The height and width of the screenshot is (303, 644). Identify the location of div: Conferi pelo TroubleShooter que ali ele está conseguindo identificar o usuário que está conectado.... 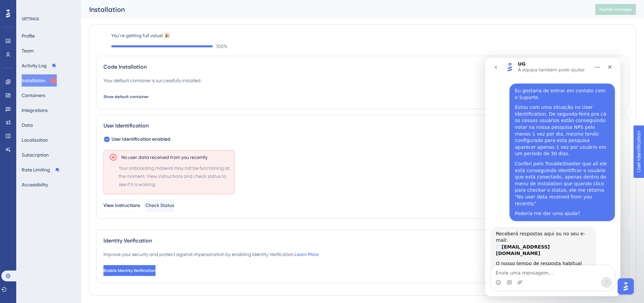
(77, 125).